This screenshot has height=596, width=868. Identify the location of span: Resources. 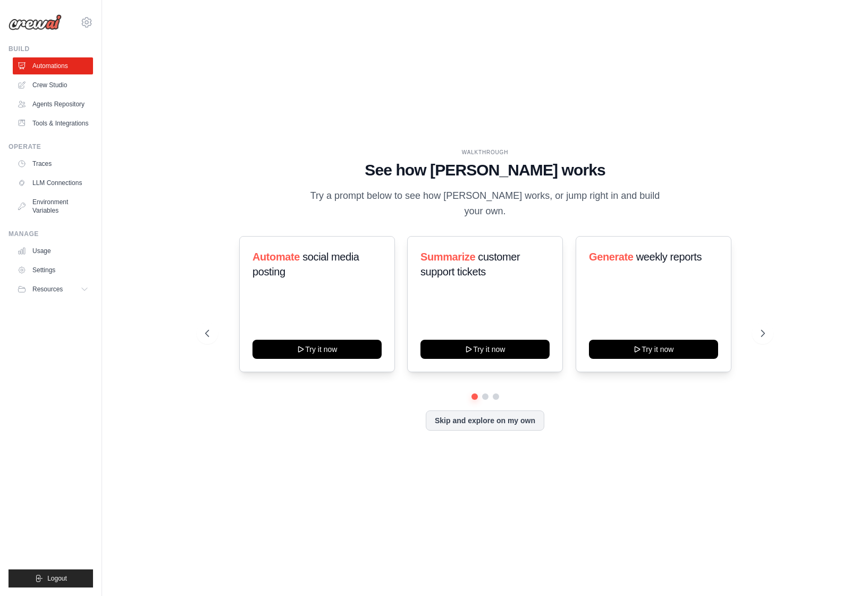
(47, 289).